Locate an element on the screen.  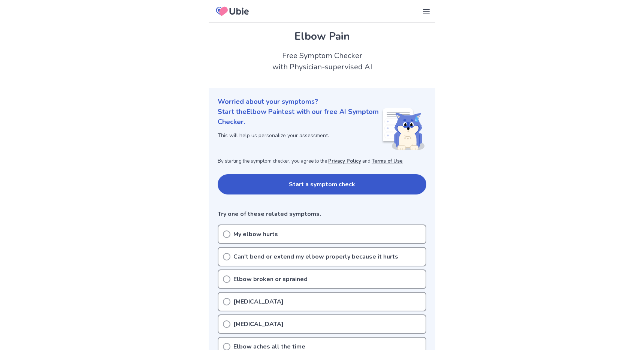
p: Can't bend or extend my elbow properly because it hurts is located at coordinates (316, 257).